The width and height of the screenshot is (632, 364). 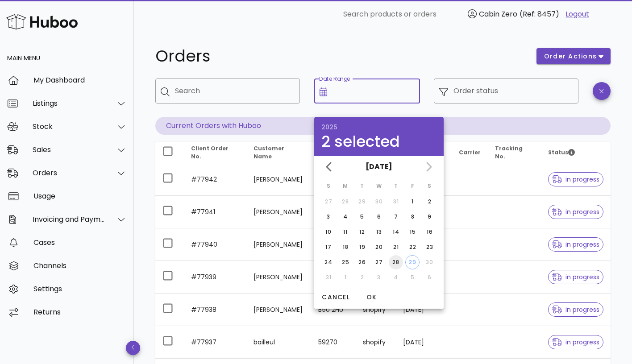 What do you see at coordinates (279, 342) in the screenshot?
I see `td: bailleul` at bounding box center [279, 342].